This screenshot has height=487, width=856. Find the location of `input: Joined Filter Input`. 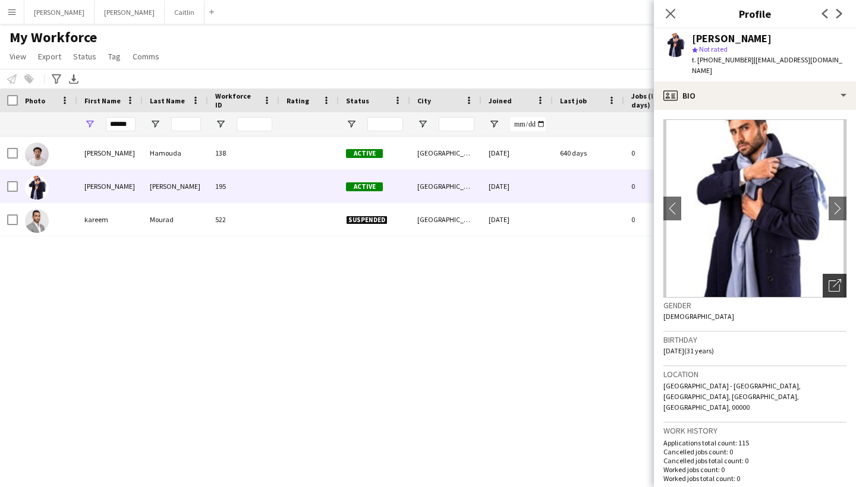

input: Joined Filter Input is located at coordinates (528, 124).